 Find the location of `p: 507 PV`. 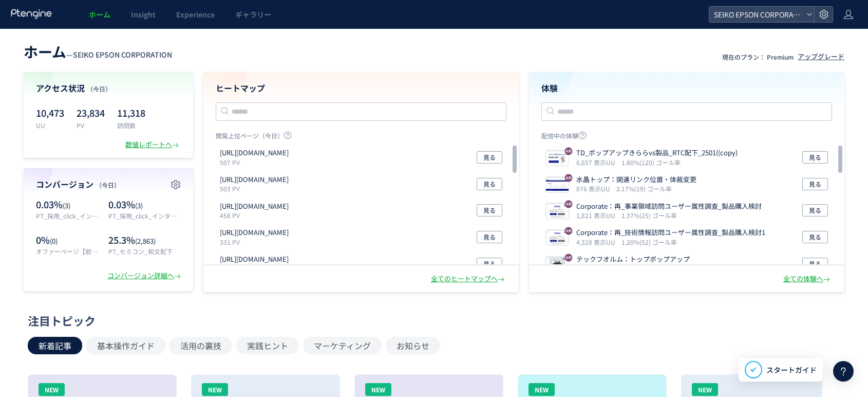

p: 507 PV is located at coordinates (256, 162).